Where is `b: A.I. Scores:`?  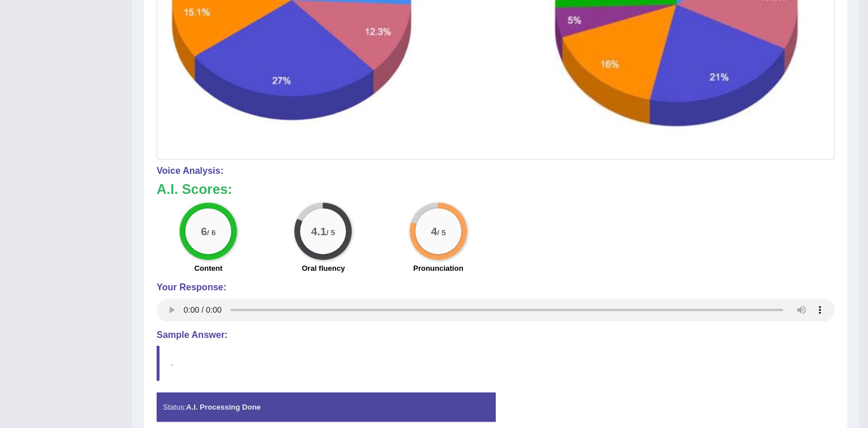 b: A.I. Scores: is located at coordinates (194, 189).